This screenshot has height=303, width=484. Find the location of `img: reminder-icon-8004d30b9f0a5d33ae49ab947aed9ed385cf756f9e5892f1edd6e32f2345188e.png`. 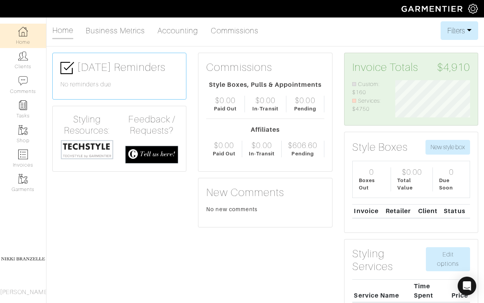

img: reminder-icon-8004d30b9f0a5d33ae49ab947aed9ed385cf756f9e5892f1edd6e32f2345188e.png is located at coordinates (23, 105).